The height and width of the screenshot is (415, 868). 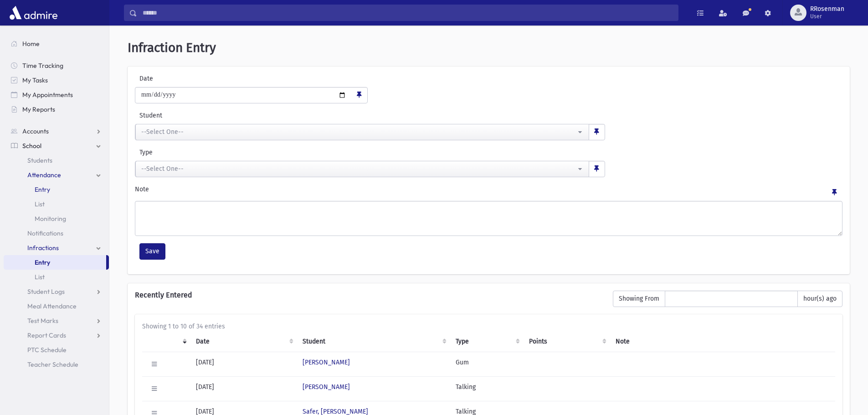 What do you see at coordinates (827, 9) in the screenshot?
I see `span: RRosenman` at bounding box center [827, 9].